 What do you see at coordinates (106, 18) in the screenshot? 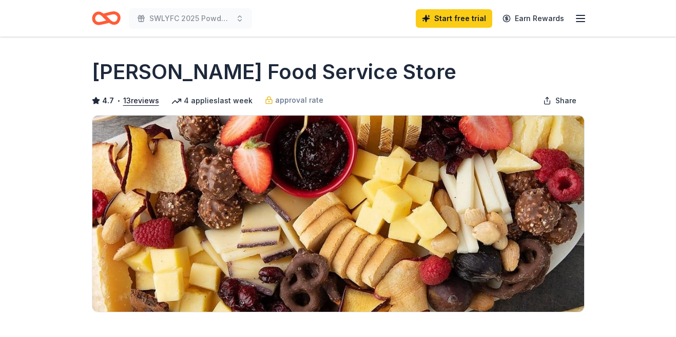
I see `a: Home` at bounding box center [106, 18].